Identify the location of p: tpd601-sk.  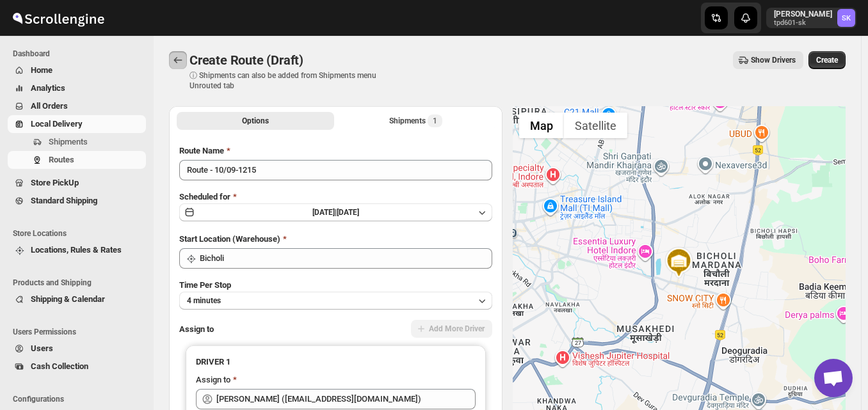
(803, 23).